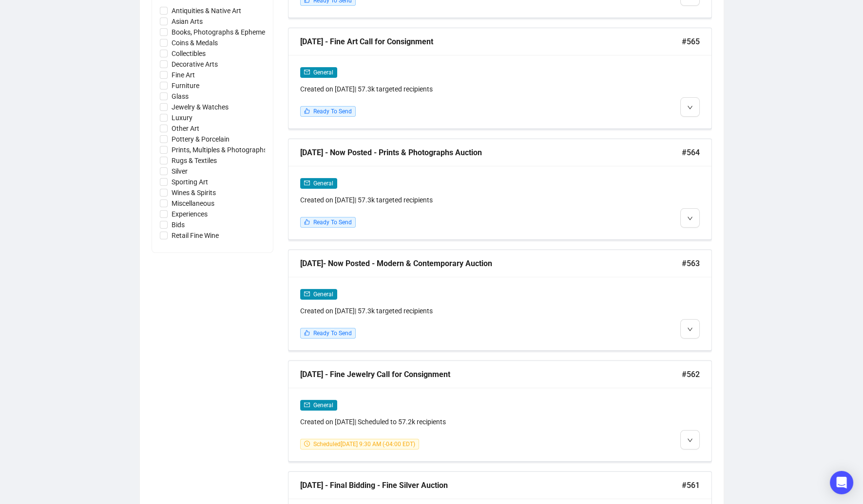  What do you see at coordinates (691, 152) in the screenshot?
I see `span: #564` at bounding box center [691, 152].